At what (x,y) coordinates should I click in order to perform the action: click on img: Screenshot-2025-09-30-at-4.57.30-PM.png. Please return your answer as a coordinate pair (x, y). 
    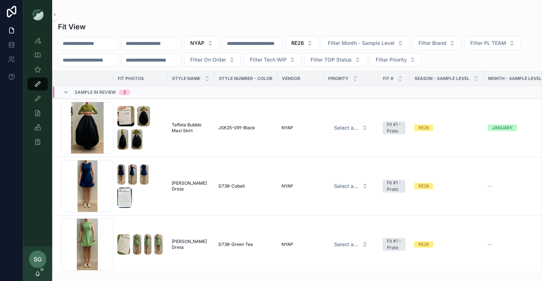
    Looking at the image, I should click on (137, 245).